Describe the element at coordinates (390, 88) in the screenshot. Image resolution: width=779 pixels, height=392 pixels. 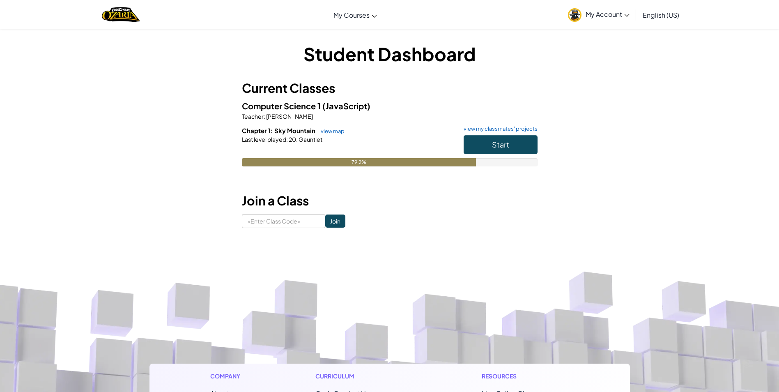
I see `h3: Current Classes` at that location.